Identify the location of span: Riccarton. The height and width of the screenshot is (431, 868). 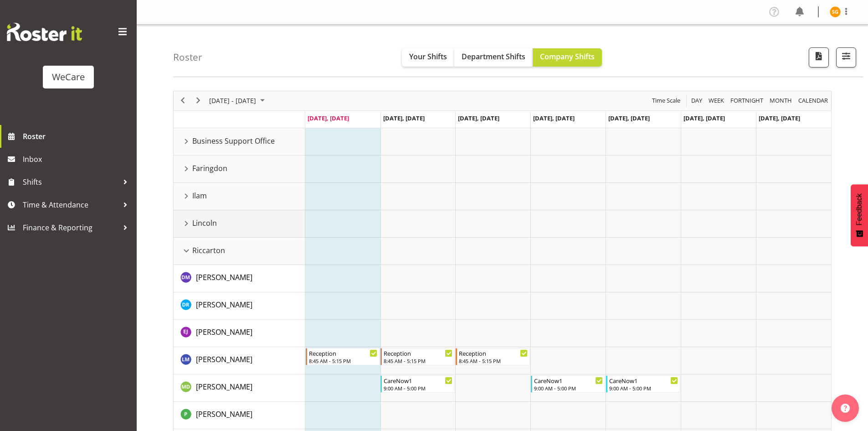
(209, 250).